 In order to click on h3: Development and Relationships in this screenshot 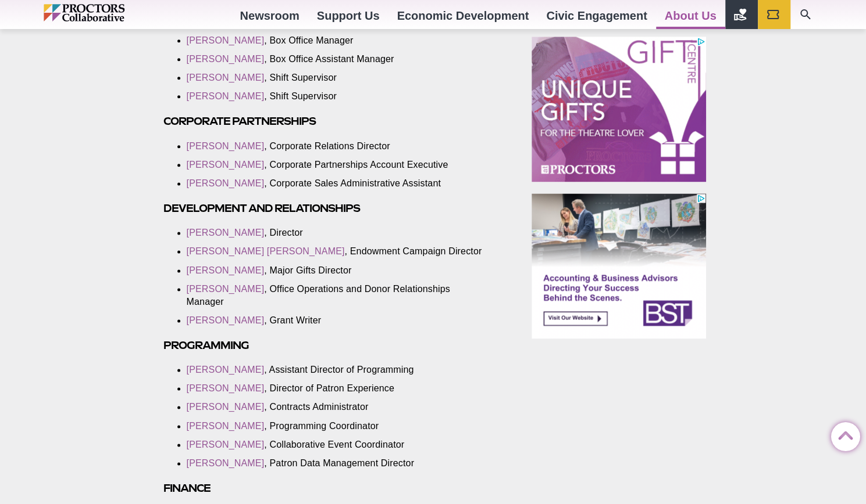, I will do `click(335, 208)`.